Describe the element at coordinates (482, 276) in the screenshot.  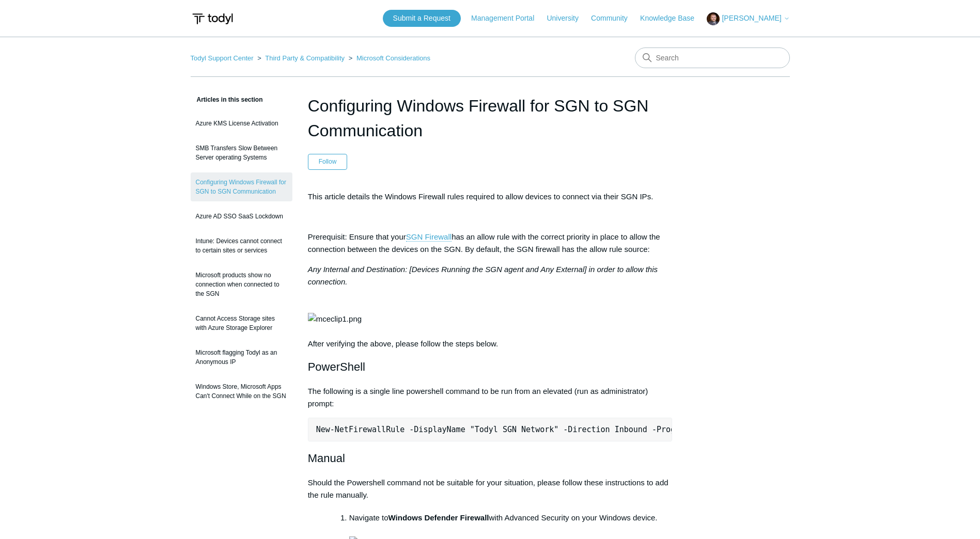
I see `em: Any Internal and Destination: [Devices Running the SGN agent and Any External] in order to allow ...` at that location.